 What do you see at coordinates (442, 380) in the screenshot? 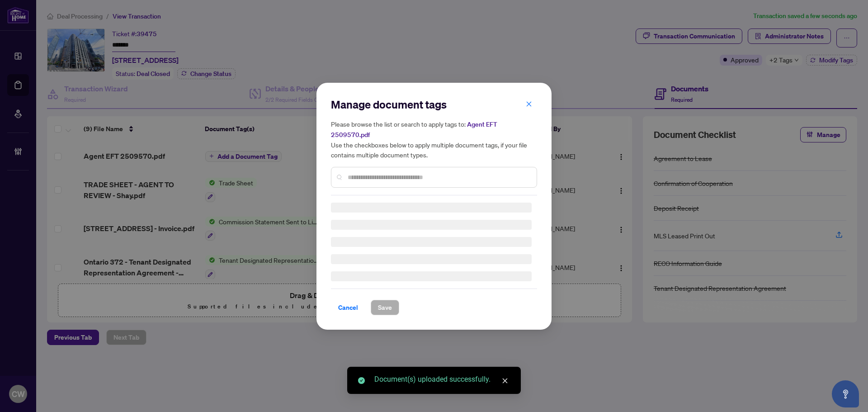
I see `div: Document(s) uploaded successfully.` at bounding box center [442, 380].